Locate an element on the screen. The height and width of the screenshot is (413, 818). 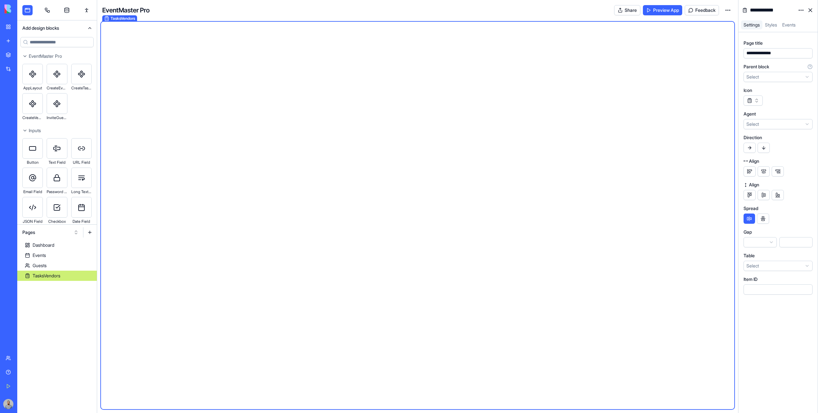
a: TasksVendors is located at coordinates (57, 276).